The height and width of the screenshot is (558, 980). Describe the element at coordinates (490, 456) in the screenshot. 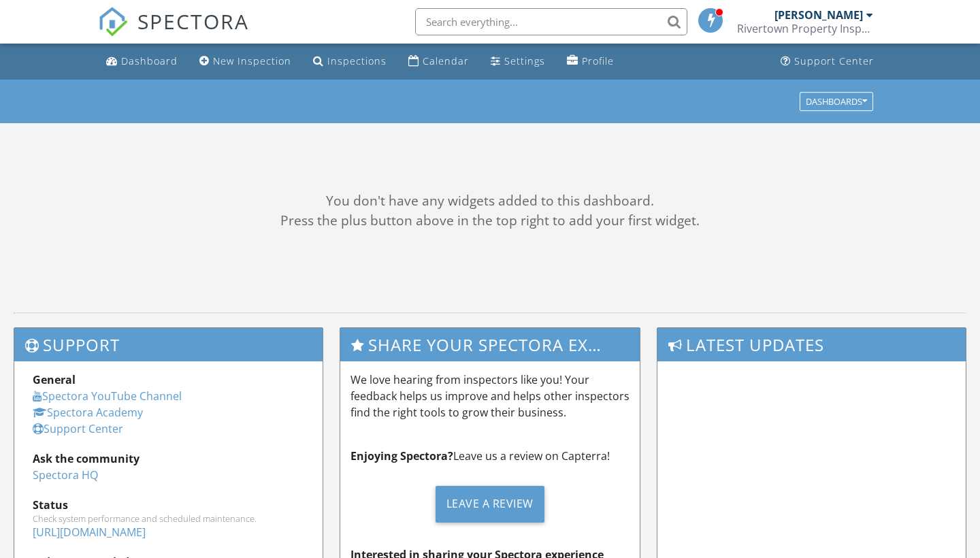

I see `p: Leave us a review on Capterra!` at that location.